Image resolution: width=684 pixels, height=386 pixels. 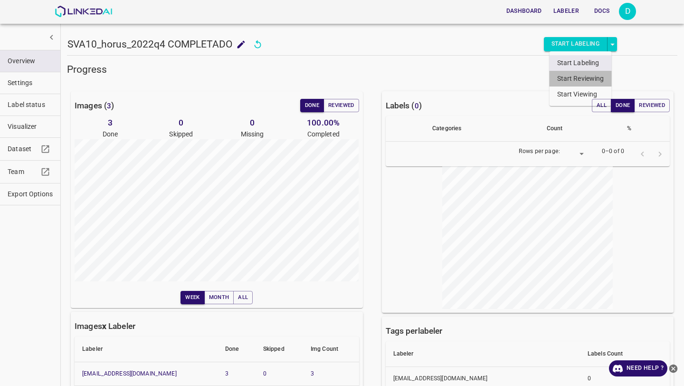 What do you see at coordinates (417, 106) in the screenshot?
I see `span: 0` at bounding box center [417, 106].